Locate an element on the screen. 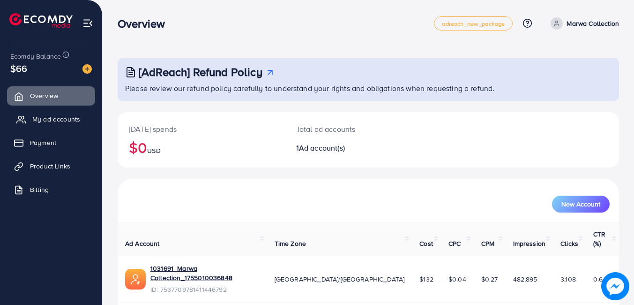 The width and height of the screenshot is (634, 305). span: Cost is located at coordinates (426, 243).